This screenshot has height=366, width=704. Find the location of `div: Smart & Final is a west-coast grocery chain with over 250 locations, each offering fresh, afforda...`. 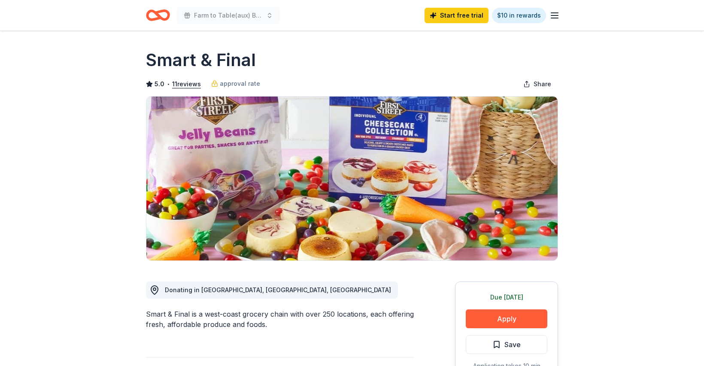

div: Smart & Final is a west-coast grocery chain with over 250 locations, each offering fresh, afforda... is located at coordinates (280, 319).